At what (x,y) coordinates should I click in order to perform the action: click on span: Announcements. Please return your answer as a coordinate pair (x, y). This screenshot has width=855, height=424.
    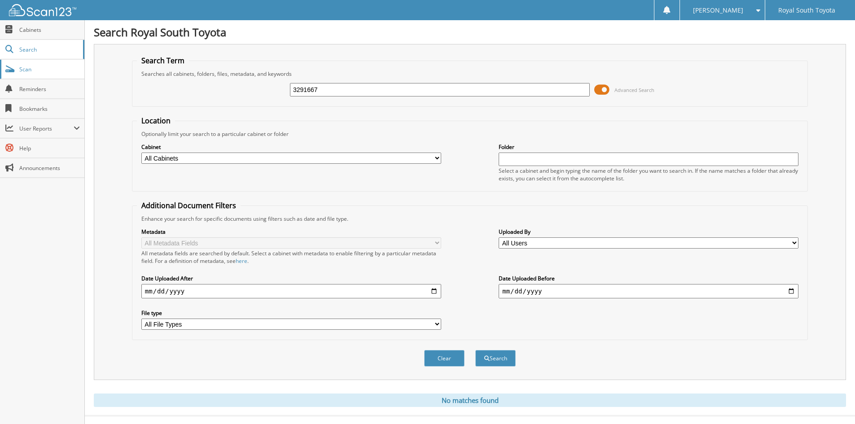
    Looking at the image, I should click on (49, 168).